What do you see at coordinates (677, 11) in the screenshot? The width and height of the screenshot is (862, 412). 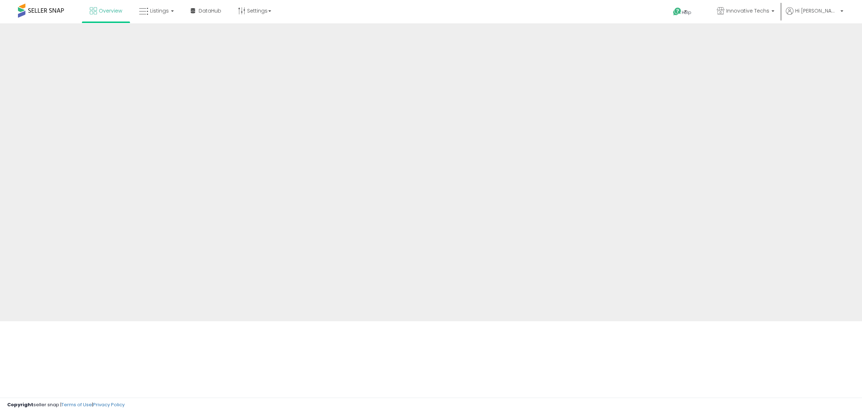 I see `i: Get Help` at bounding box center [677, 11].